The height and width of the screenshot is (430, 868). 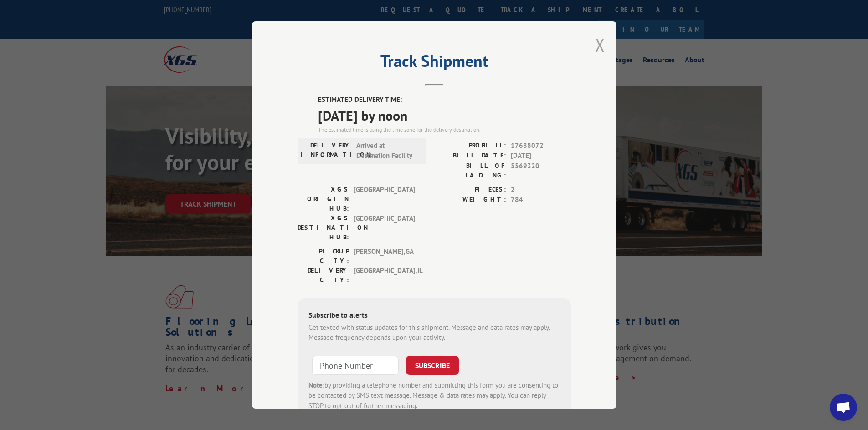 What do you see at coordinates (541, 200) in the screenshot?
I see `span: 784` at bounding box center [541, 200].